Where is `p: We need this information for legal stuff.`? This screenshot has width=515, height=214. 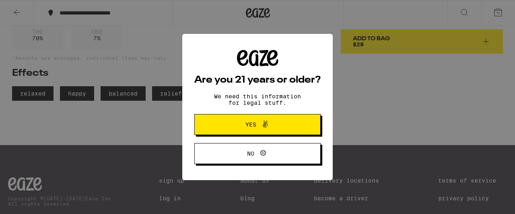 p: We need this information for legal stuff. is located at coordinates (258, 99).